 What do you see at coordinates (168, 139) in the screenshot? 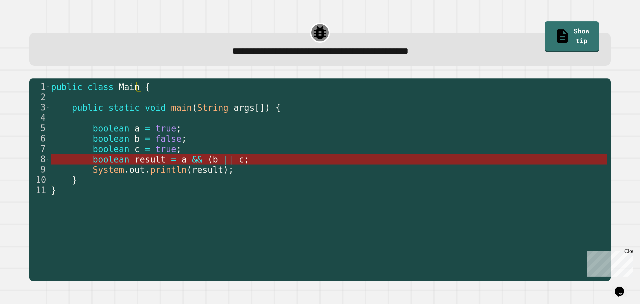
I see `span: false` at bounding box center [168, 139].